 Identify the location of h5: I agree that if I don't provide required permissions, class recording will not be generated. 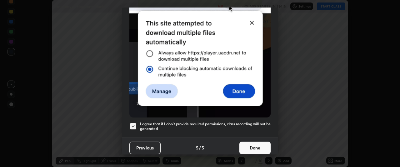
(205, 126).